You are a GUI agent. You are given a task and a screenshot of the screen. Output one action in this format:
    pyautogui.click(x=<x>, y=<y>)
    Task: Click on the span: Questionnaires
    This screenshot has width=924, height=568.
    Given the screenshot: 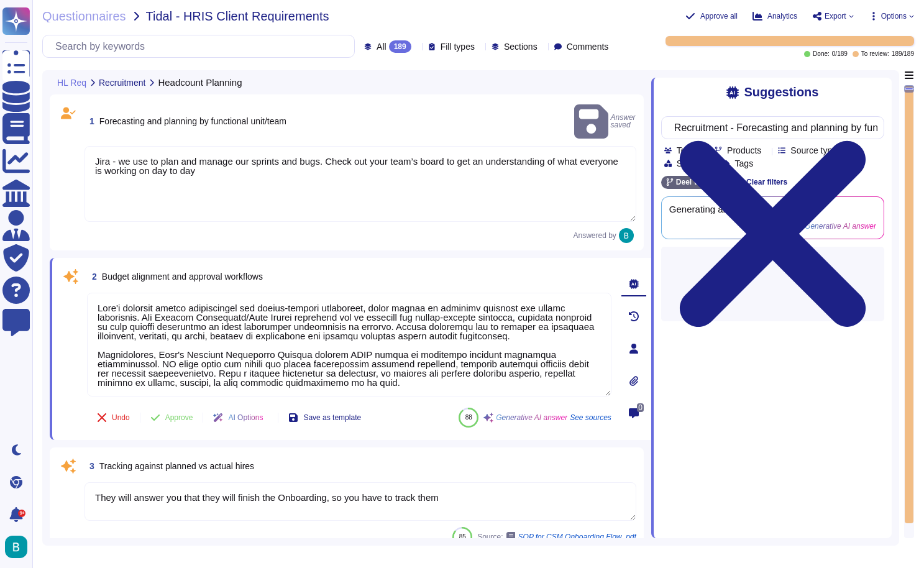 What is the action you would take?
    pyautogui.click(x=84, y=16)
    